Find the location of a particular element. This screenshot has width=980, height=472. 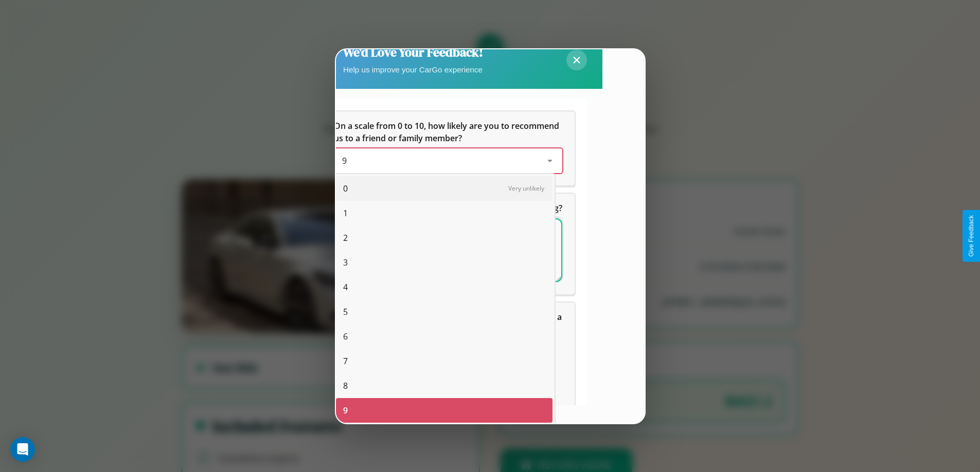

div: 10 is located at coordinates (444, 435).